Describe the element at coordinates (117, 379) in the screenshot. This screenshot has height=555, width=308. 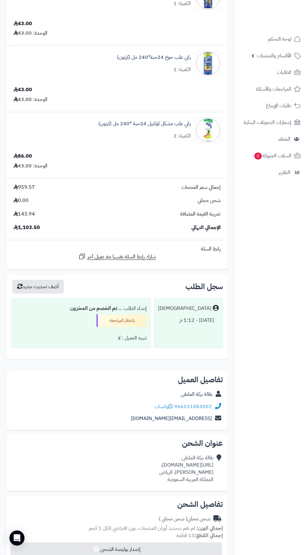
I see `h2: تفاصيل العميل` at that location.